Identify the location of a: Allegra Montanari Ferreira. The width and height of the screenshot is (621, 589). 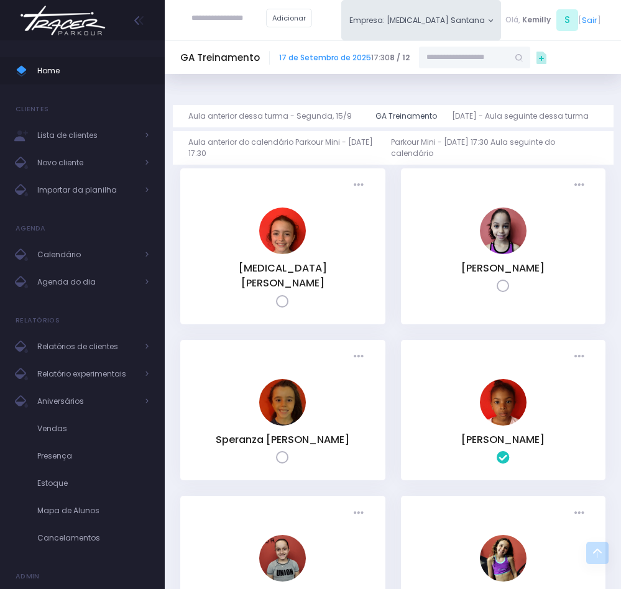
(282, 251).